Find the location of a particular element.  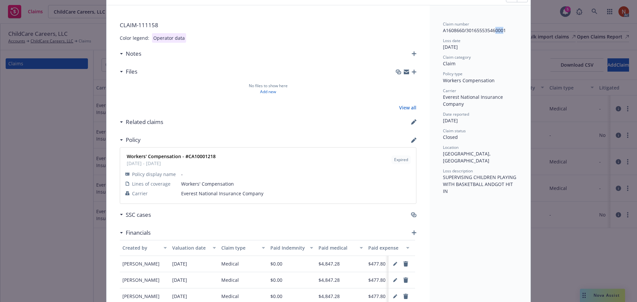

span: No files to show here is located at coordinates (268, 86).